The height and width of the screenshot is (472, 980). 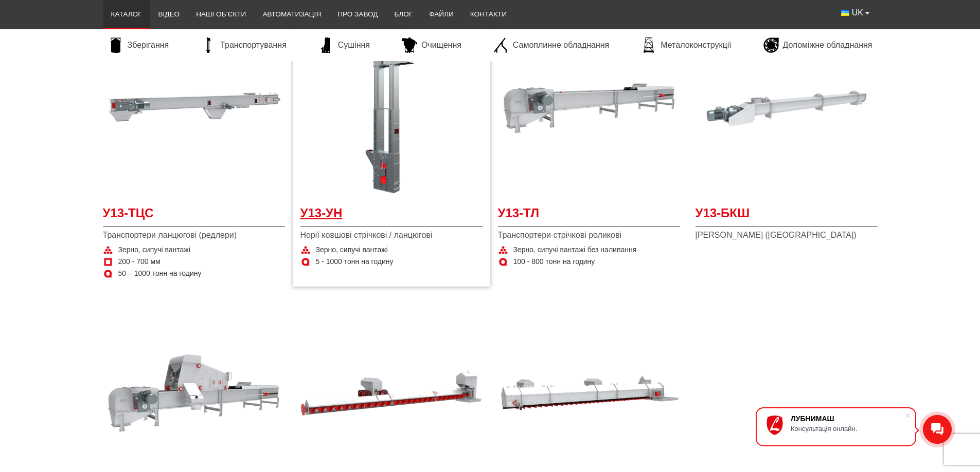 What do you see at coordinates (126, 14) in the screenshot?
I see `a: Каталог` at bounding box center [126, 14].